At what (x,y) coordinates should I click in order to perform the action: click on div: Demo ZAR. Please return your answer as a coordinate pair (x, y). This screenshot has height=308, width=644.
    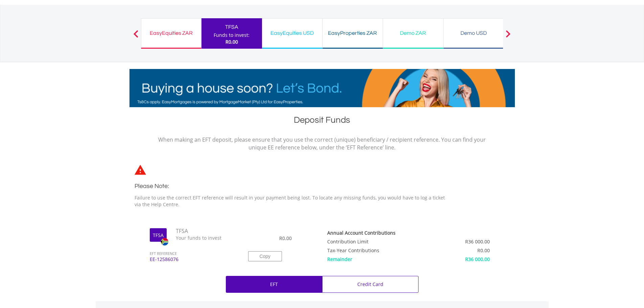
    Looking at the image, I should click on (413, 33).